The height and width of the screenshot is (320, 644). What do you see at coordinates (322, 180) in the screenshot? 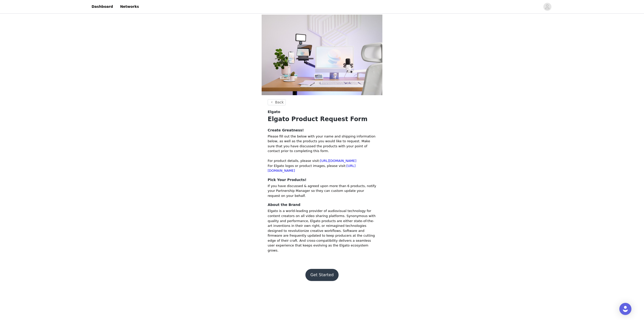
I see `h4: Pick Your Products!` at bounding box center [322, 180].